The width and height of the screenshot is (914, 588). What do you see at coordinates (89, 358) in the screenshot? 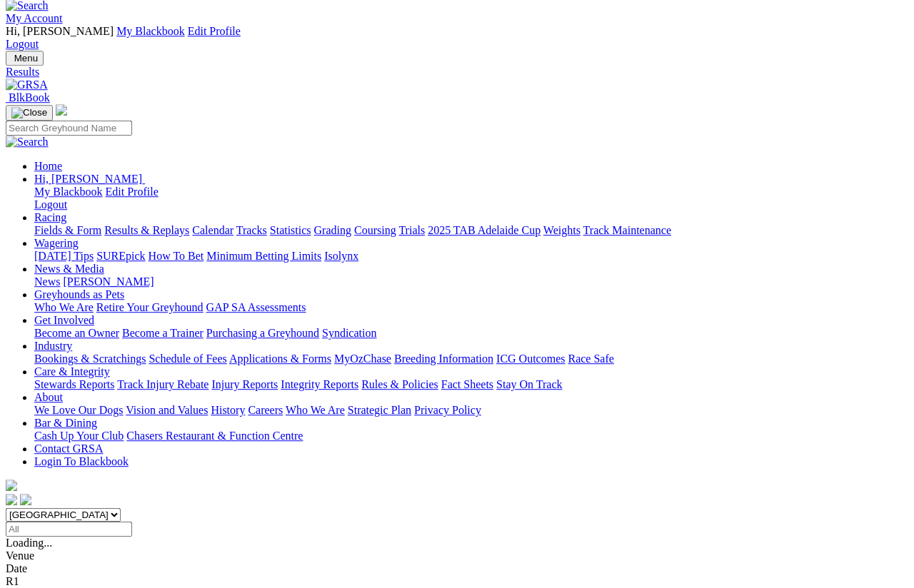
I see `a: Bookings & Scratchings` at bounding box center [89, 358].